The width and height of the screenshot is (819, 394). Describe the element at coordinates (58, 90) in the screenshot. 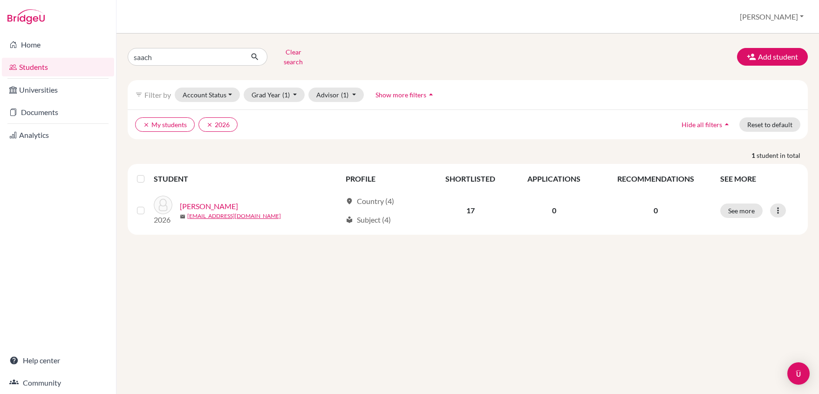

I see `a: Universities` at that location.